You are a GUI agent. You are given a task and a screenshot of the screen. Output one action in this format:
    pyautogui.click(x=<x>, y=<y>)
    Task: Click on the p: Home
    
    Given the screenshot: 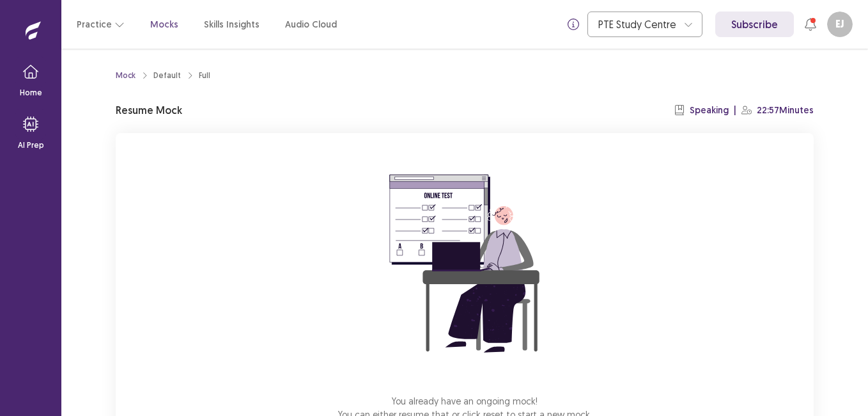 What is the action you would take?
    pyautogui.click(x=31, y=93)
    